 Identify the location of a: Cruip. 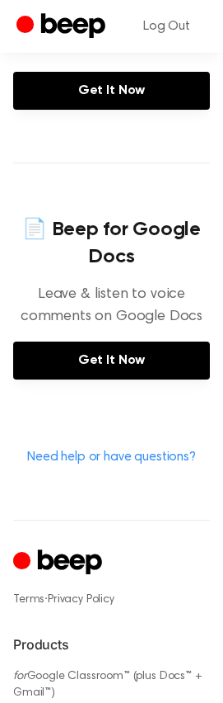
(59, 562).